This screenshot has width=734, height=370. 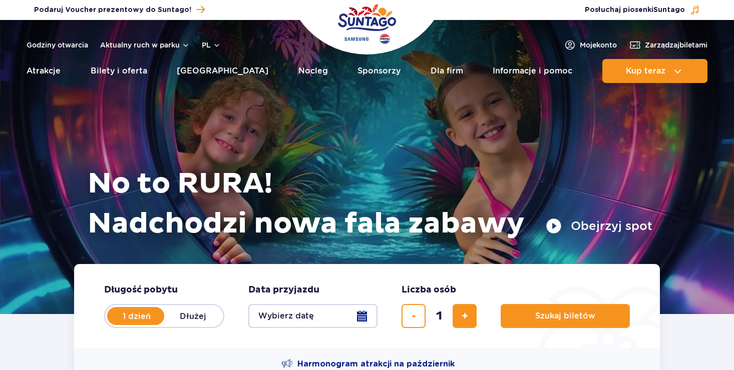 What do you see at coordinates (669, 10) in the screenshot?
I see `span: Suntago` at bounding box center [669, 10].